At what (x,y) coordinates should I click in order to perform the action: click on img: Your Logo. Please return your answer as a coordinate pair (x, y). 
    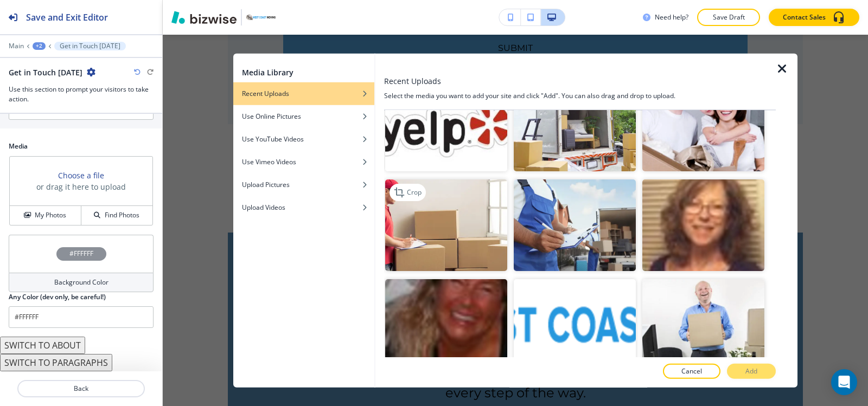
    Looking at the image, I should click on (261, 18).